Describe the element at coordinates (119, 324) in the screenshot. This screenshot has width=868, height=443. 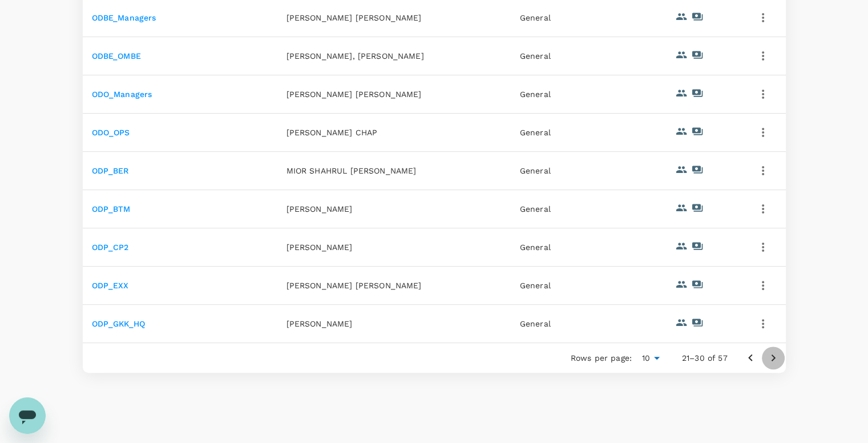
I see `a: ODP_GKK_HQ` at that location.